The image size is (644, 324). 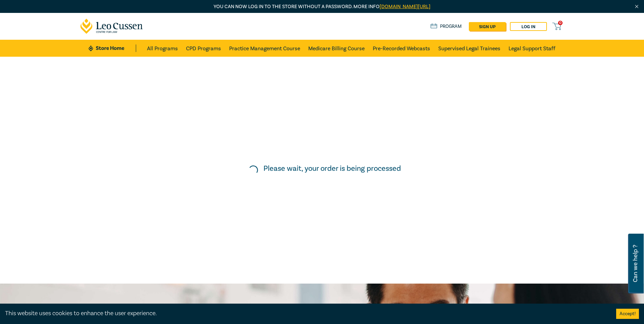 I want to click on a: Legal Support Staff, so click(x=532, y=48).